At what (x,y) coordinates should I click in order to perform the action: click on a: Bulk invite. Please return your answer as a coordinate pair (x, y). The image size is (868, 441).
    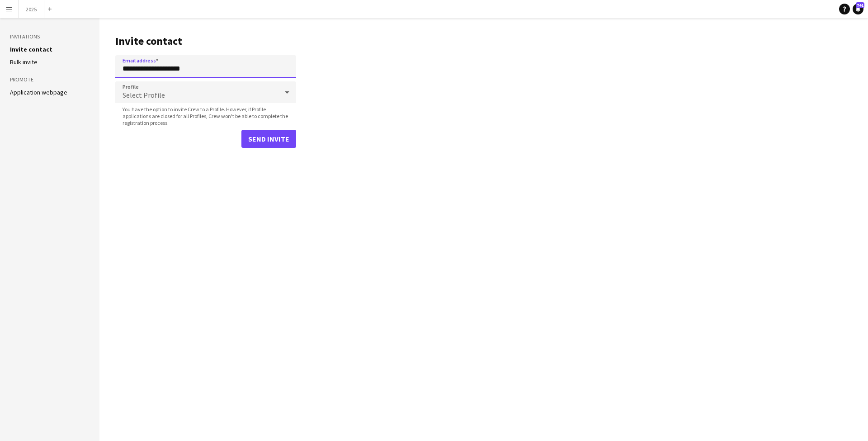
    Looking at the image, I should click on (24, 62).